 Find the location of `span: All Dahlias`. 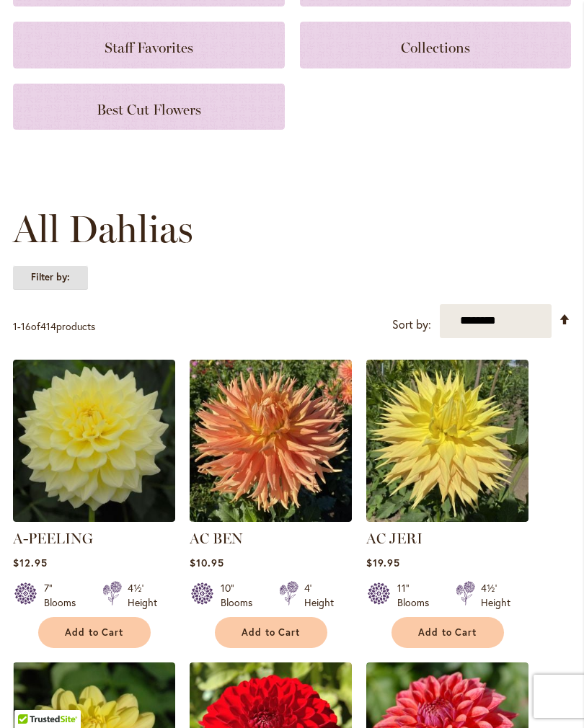

span: All Dahlias is located at coordinates (103, 229).